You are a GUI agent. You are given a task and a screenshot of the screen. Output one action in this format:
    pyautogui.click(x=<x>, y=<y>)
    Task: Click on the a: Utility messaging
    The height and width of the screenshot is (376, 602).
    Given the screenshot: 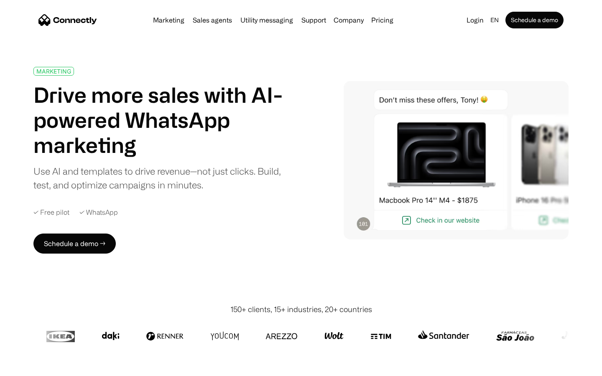 What is the action you would take?
    pyautogui.click(x=267, y=20)
    